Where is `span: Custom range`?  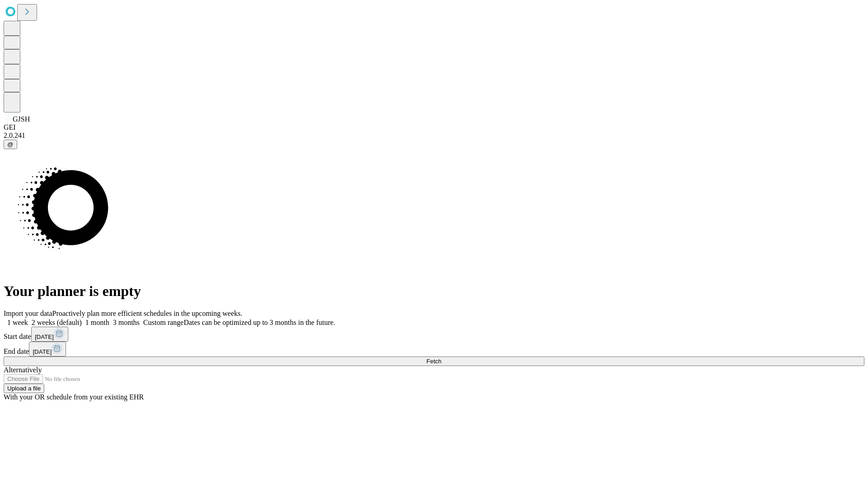 span: Custom range is located at coordinates (163, 322).